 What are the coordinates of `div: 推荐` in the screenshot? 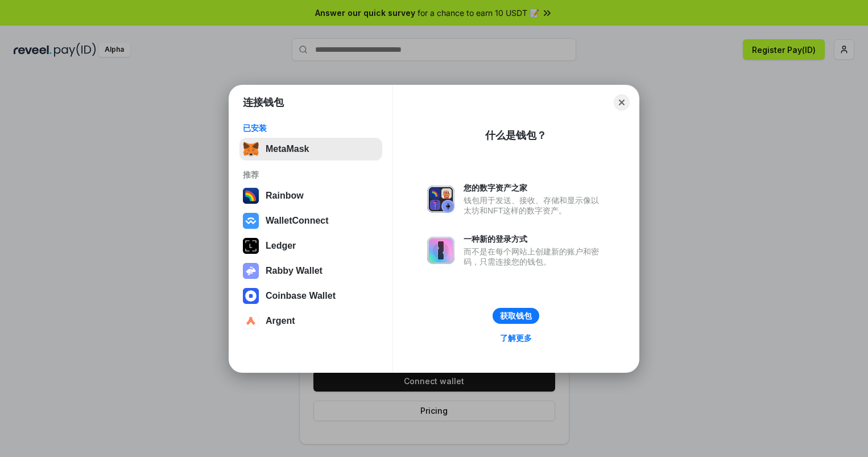 It's located at (311, 175).